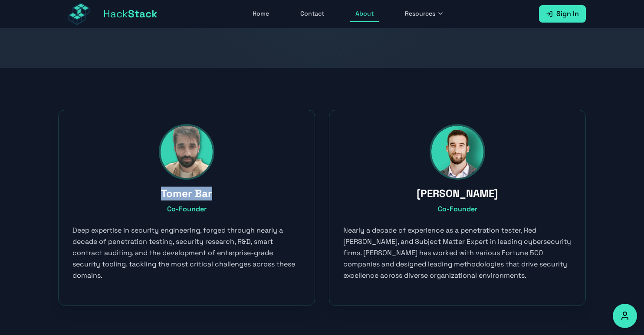  What do you see at coordinates (187, 152) in the screenshot?
I see `img: Tomer Bar` at bounding box center [187, 152].